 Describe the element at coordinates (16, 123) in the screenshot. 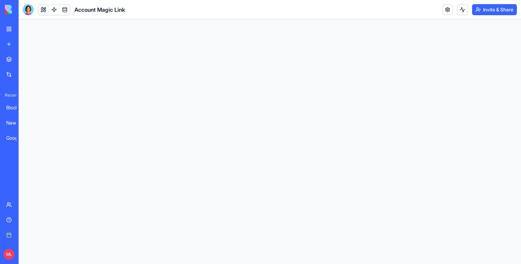

I see `a: New App` at that location.